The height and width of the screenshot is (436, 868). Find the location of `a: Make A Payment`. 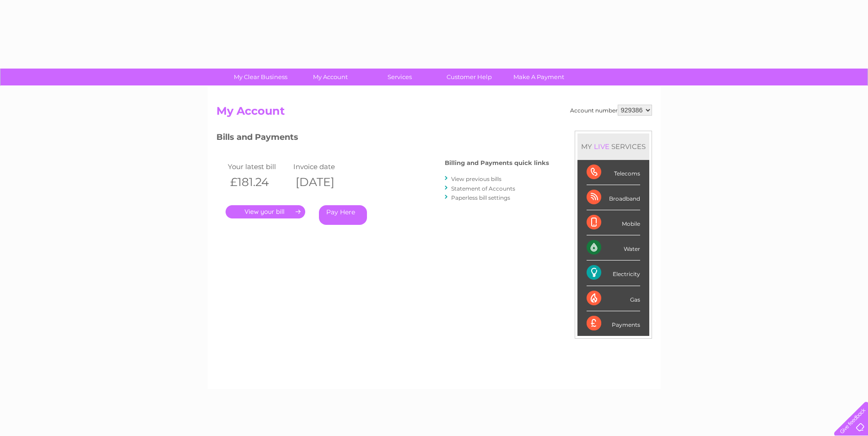

a: Make A Payment is located at coordinates (538, 77).